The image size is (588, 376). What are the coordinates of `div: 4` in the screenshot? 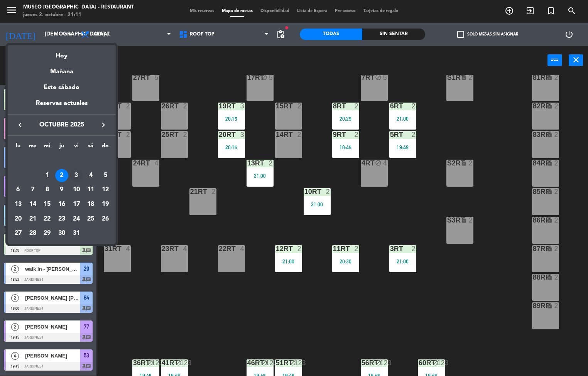 It's located at (91, 175).